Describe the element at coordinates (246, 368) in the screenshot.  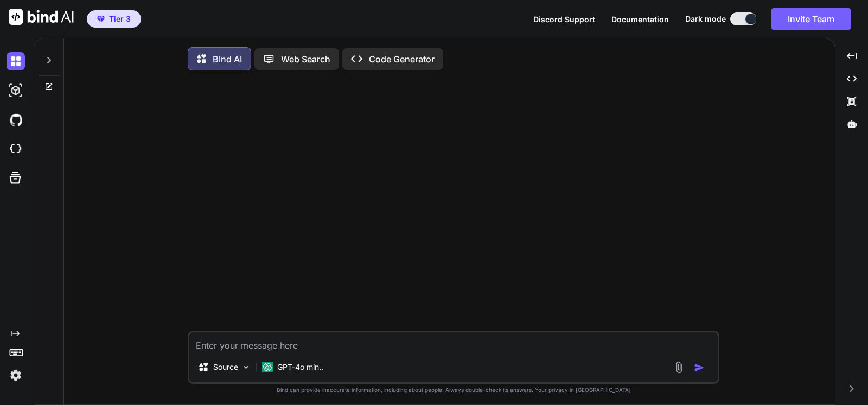
I see `img: Pick Models` at that location.